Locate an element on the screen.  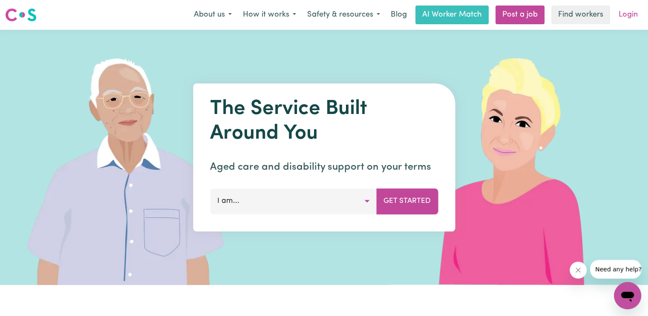
a: Careseekers logo is located at coordinates (21, 15).